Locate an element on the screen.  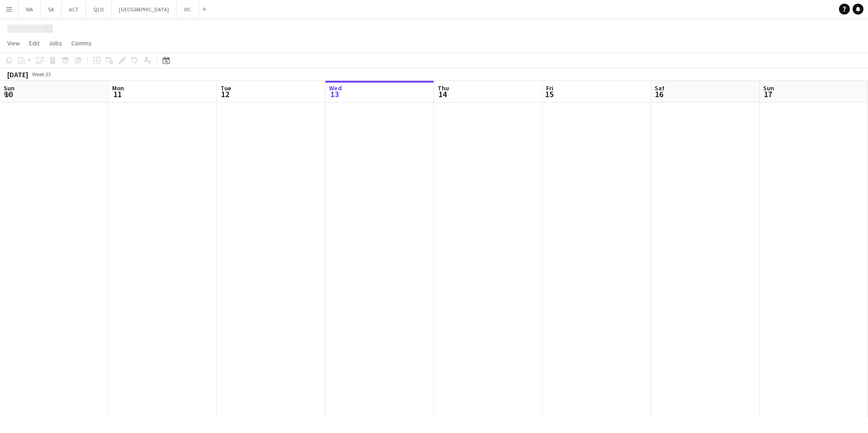
a: Edit is located at coordinates (34, 43).